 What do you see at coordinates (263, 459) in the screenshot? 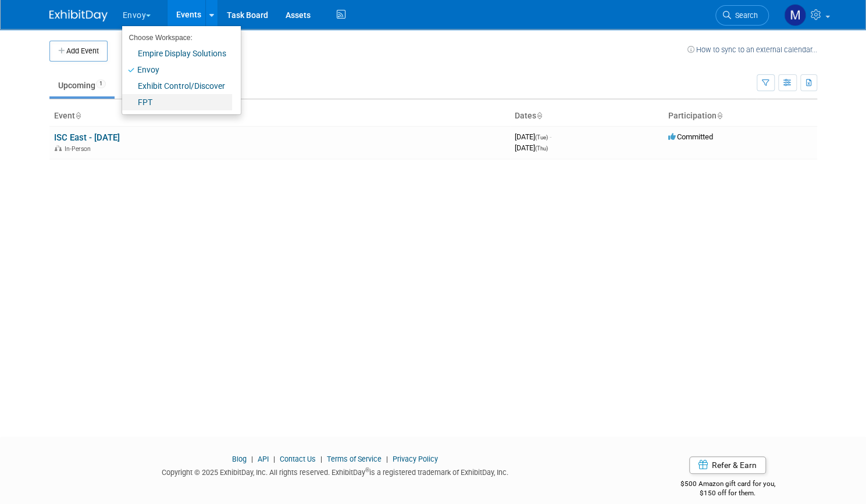
I see `a: API` at bounding box center [263, 459].